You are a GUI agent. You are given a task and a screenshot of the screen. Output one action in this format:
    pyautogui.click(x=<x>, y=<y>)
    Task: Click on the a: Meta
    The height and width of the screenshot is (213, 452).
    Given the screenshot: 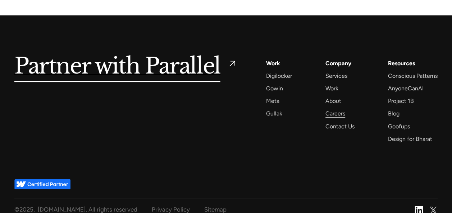 What is the action you would take?
    pyautogui.click(x=272, y=101)
    